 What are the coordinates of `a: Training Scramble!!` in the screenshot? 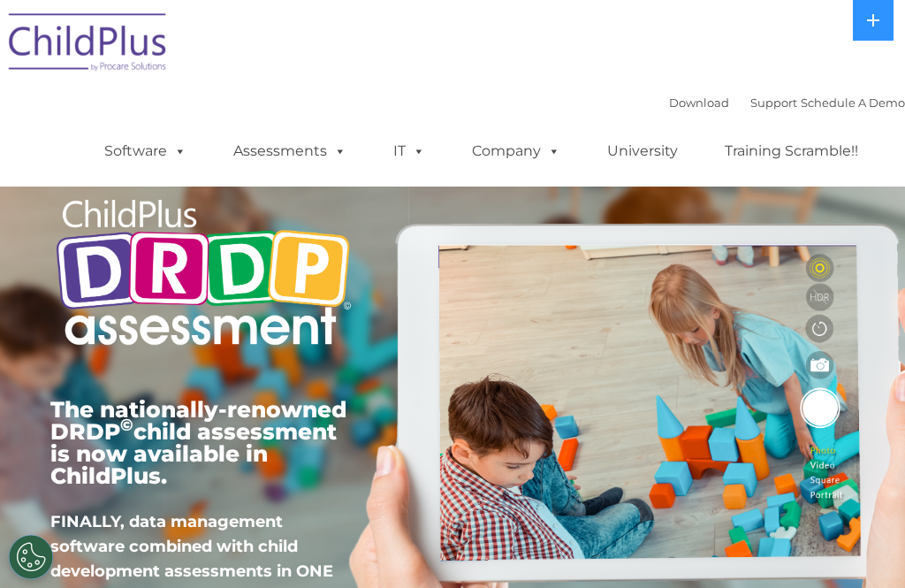 It's located at (791, 151).